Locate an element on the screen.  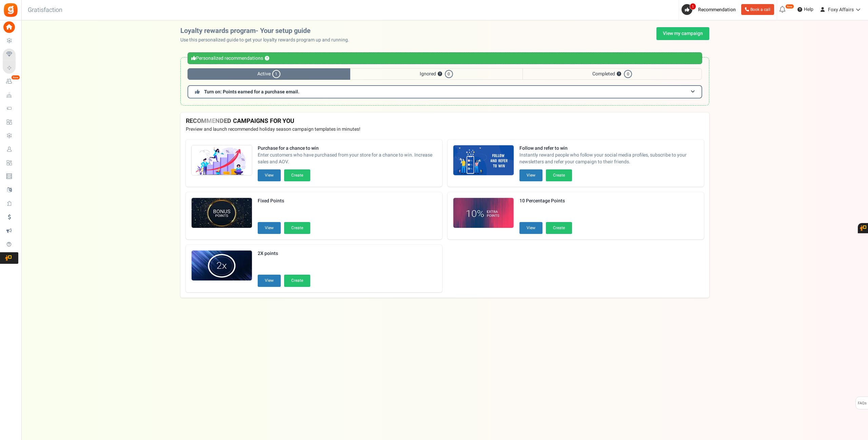
span: Turn on: Points earned for a purchase email. is located at coordinates (251, 92).